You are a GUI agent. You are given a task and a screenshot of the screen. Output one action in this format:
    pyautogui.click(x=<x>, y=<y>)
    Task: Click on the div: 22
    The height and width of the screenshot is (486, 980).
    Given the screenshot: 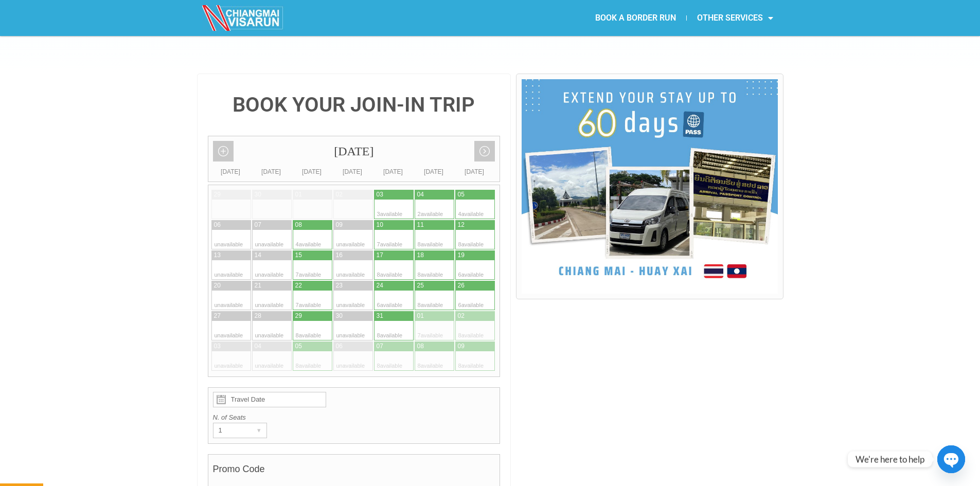 What is the action you would take?
    pyautogui.click(x=299, y=286)
    